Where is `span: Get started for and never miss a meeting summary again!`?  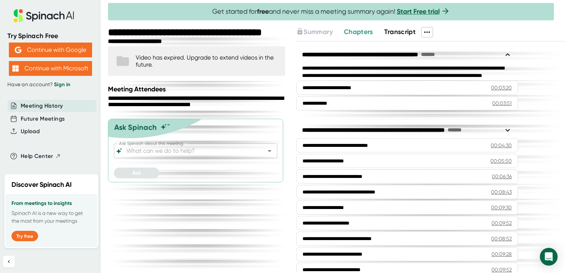 span: Get started for and never miss a meeting summary again! is located at coordinates (331, 11).